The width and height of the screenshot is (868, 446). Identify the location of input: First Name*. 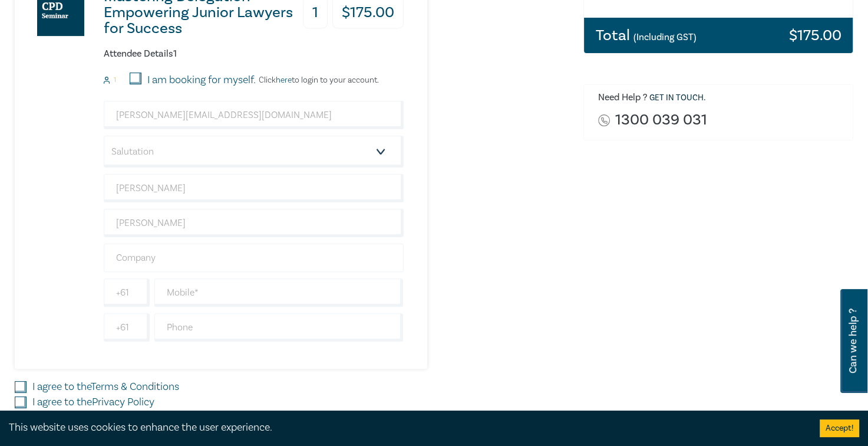
(254, 188).